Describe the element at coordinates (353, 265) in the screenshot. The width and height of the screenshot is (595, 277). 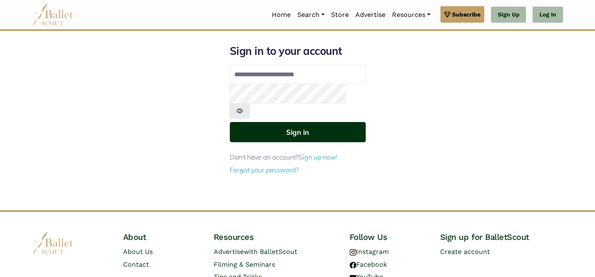
I see `img: facebook logo` at that location.